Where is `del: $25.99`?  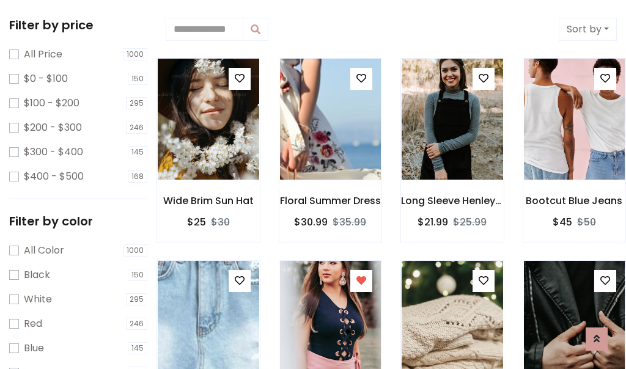 del: $25.99 is located at coordinates (470, 222).